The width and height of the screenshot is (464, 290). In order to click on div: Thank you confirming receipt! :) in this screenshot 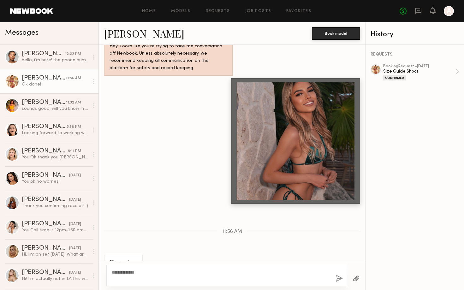, I will do `click(55, 206)`.